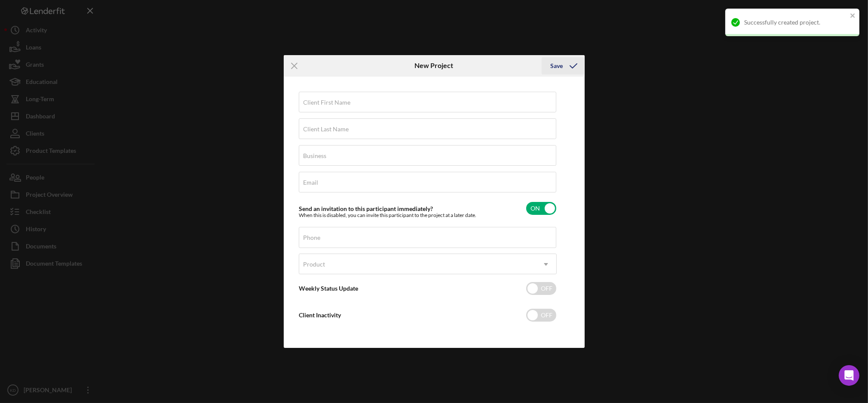 This screenshot has height=403, width=868. What do you see at coordinates (796, 22) in the screenshot?
I see `div: Successfully created project.` at bounding box center [796, 22].